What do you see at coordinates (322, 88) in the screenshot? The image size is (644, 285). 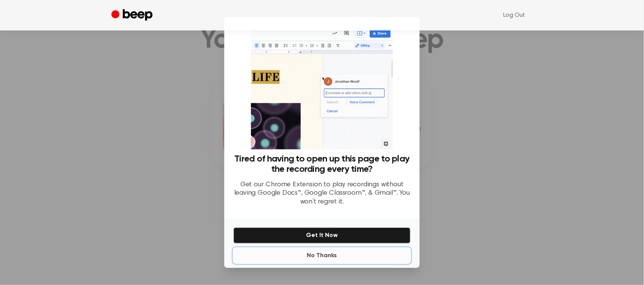 I see `img: Beep extension in action` at bounding box center [322, 88].